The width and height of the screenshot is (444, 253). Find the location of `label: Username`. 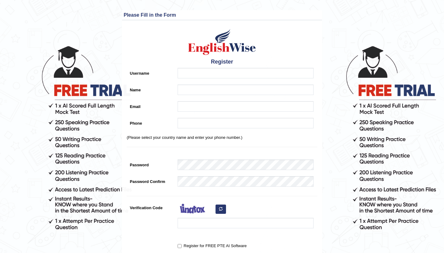

label: Username is located at coordinates (151, 72).